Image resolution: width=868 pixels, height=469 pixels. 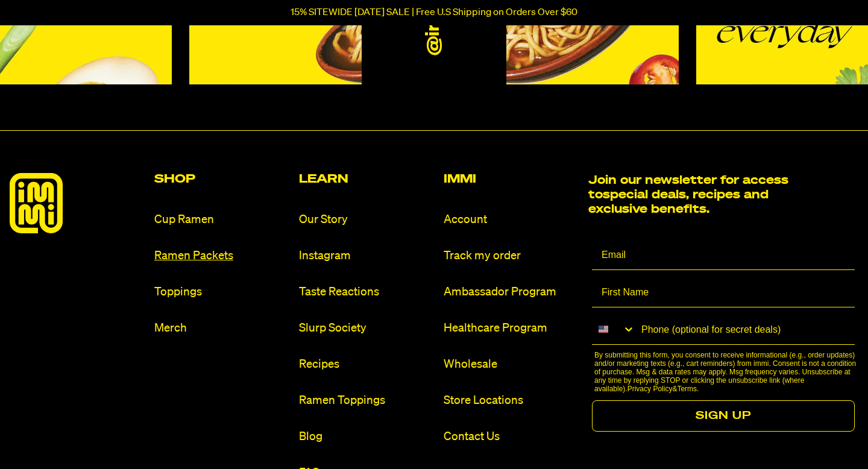 I want to click on button: SIGN UP, so click(x=723, y=416).